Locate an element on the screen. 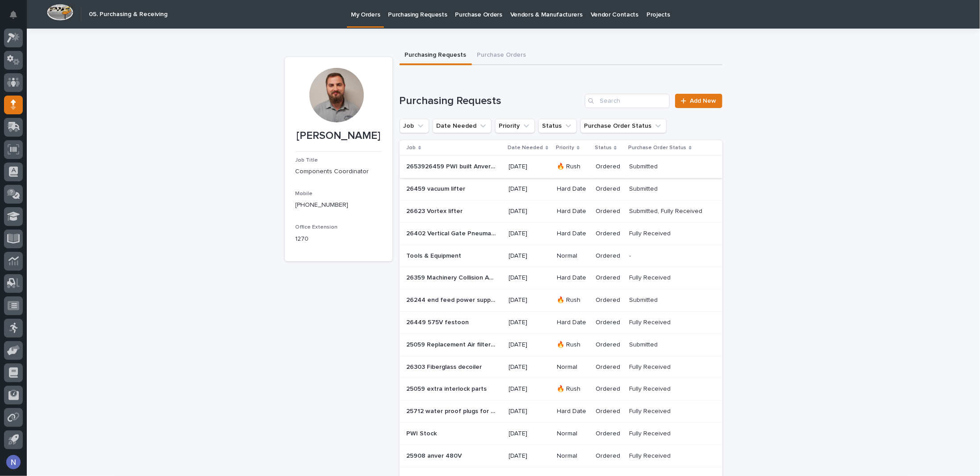 The image size is (980, 476). p: 26623 Vortex lifter is located at coordinates (436, 210).